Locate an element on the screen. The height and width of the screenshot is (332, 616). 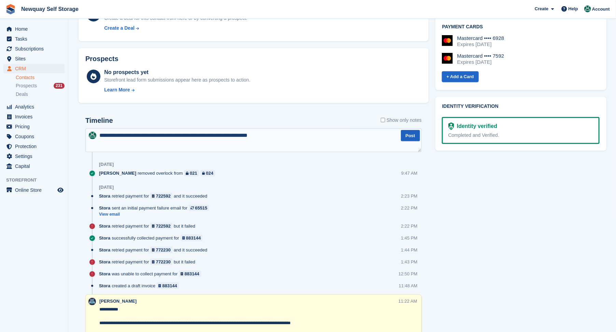
div: created a draft invoice is located at coordinates (141, 286).